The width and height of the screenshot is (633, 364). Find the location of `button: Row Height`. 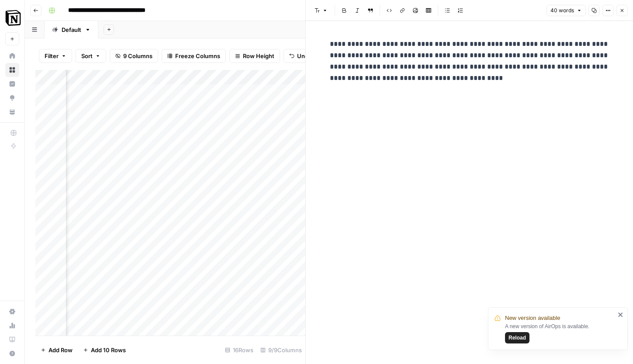

button: Row Height is located at coordinates (255, 56).